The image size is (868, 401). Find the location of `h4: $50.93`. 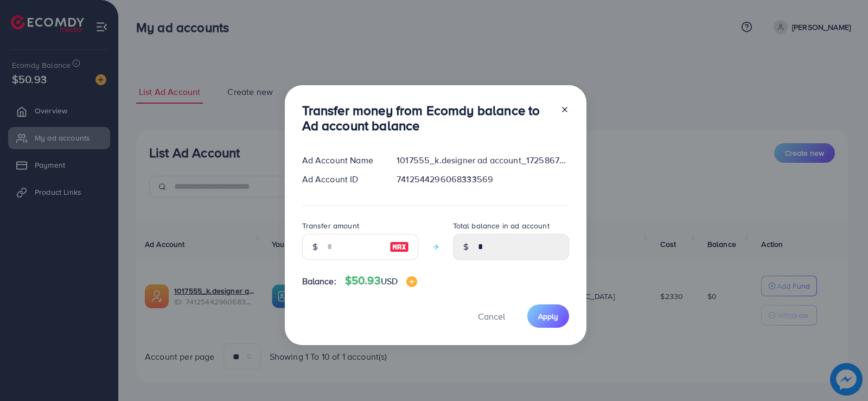

h4: $50.93 is located at coordinates (381, 281).